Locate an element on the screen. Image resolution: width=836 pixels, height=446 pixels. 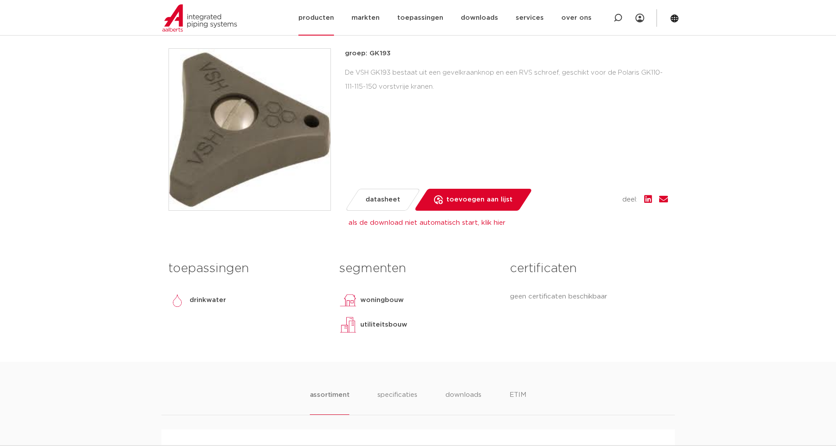
p: woningbouw is located at coordinates (382, 300).